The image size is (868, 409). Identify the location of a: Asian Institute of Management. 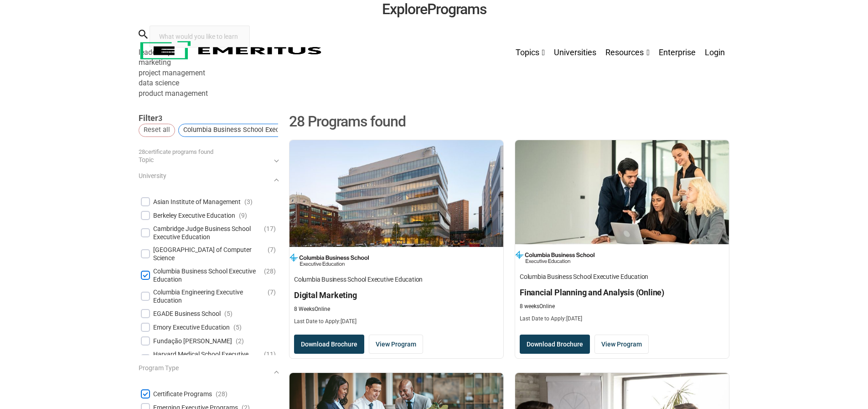
(197, 202).